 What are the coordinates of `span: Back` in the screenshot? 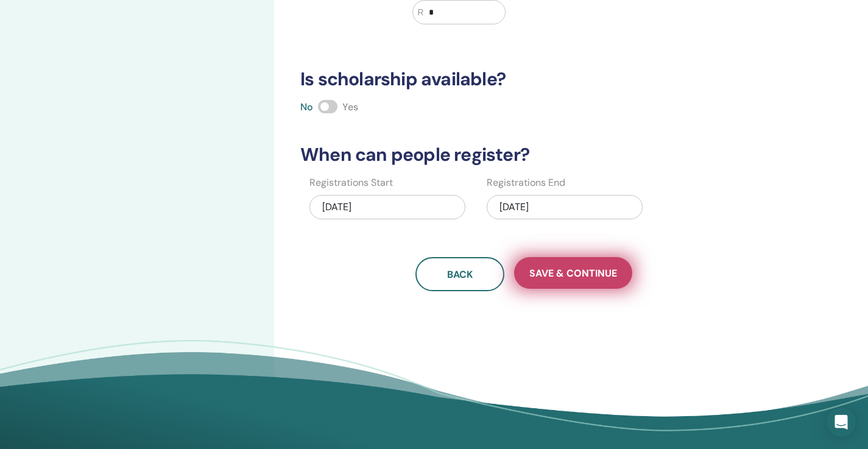 It's located at (460, 274).